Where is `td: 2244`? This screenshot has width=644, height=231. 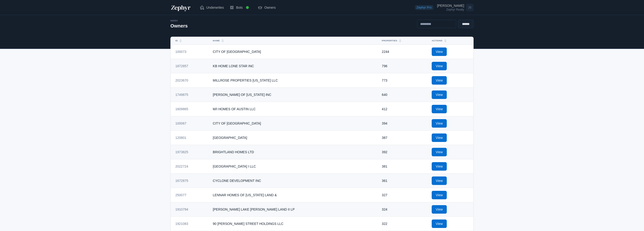 td: 2244 is located at coordinates (404, 52).